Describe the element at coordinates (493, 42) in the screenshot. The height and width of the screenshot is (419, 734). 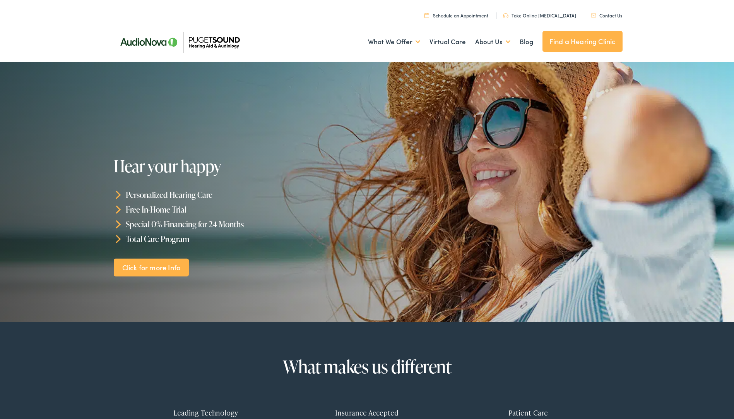
I see `a: About Us` at that location.